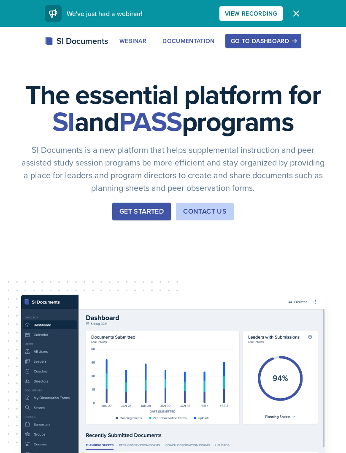  Describe the element at coordinates (263, 41) in the screenshot. I see `button: Go to Dashboard` at that location.